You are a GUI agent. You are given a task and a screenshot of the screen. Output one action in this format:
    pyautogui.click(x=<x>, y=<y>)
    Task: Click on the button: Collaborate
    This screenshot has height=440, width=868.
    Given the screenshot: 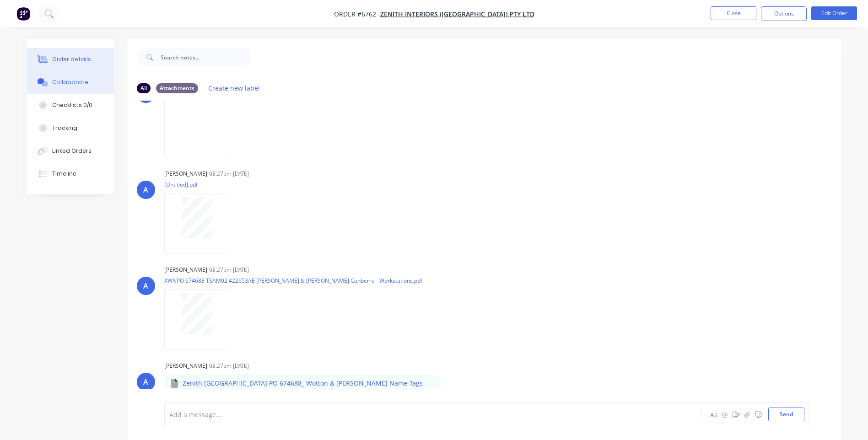 What is the action you would take?
    pyautogui.click(x=71, y=82)
    